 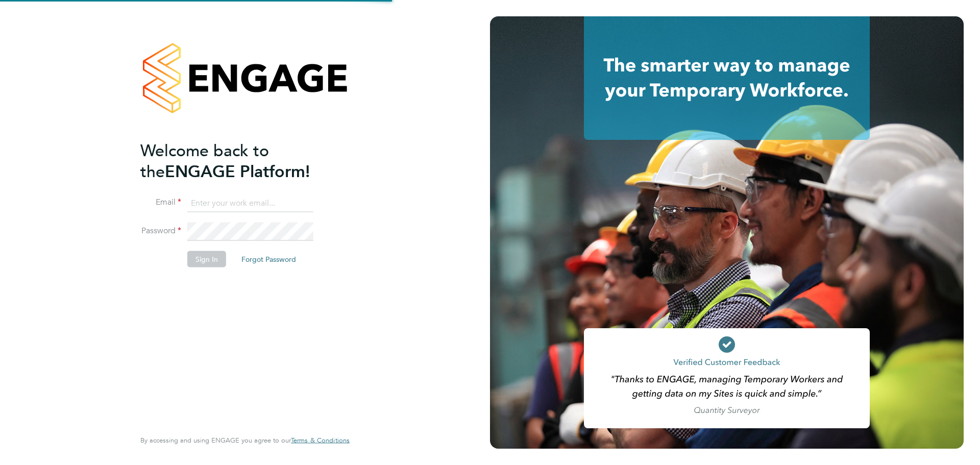 I want to click on span: Terms & Conditions, so click(x=320, y=440).